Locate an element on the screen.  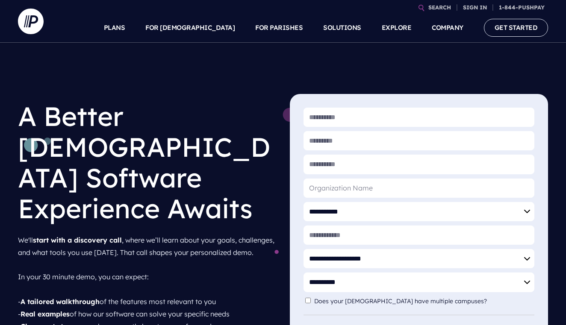
a: COMPANY is located at coordinates (448, 28).